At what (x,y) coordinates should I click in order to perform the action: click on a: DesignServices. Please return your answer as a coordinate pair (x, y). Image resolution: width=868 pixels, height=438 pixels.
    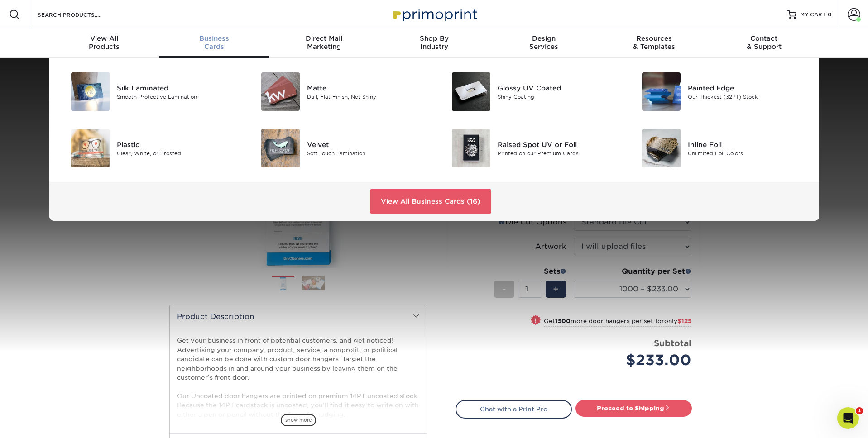
    Looking at the image, I should click on (544, 44).